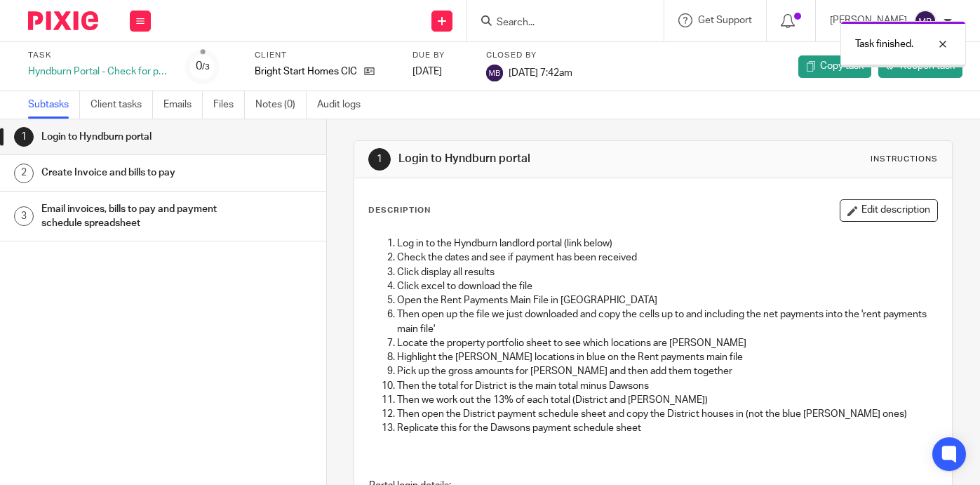 The height and width of the screenshot is (485, 980). I want to click on div: 0, so click(202, 66).